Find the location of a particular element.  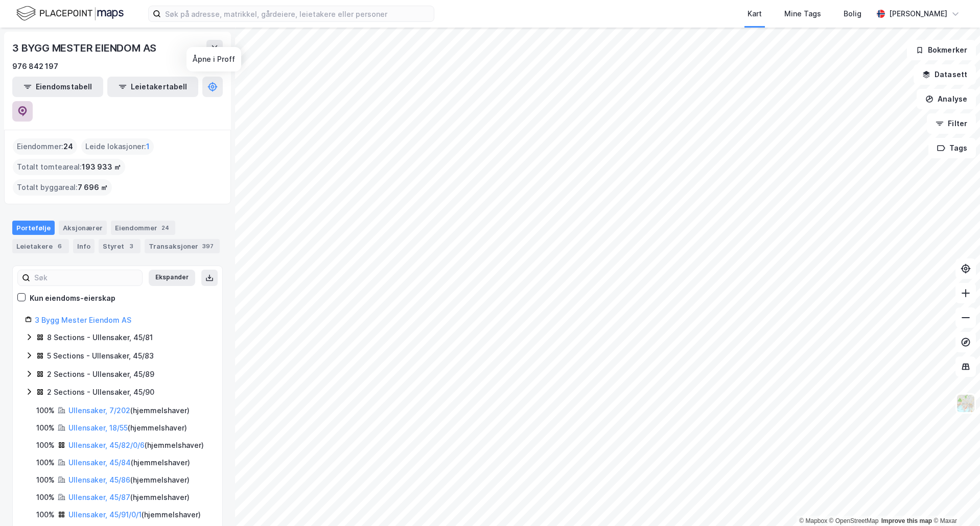

span: 24 is located at coordinates (68, 147).